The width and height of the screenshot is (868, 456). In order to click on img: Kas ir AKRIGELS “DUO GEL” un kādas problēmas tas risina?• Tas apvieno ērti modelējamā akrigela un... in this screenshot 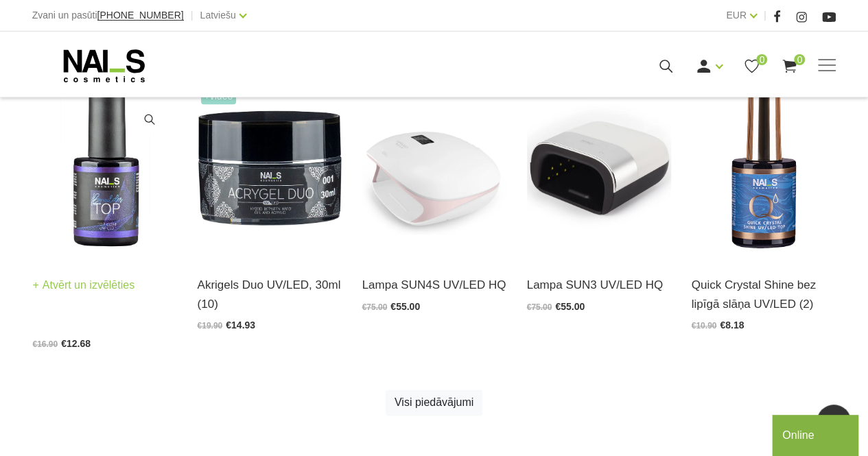, I will do `click(270, 160)`.